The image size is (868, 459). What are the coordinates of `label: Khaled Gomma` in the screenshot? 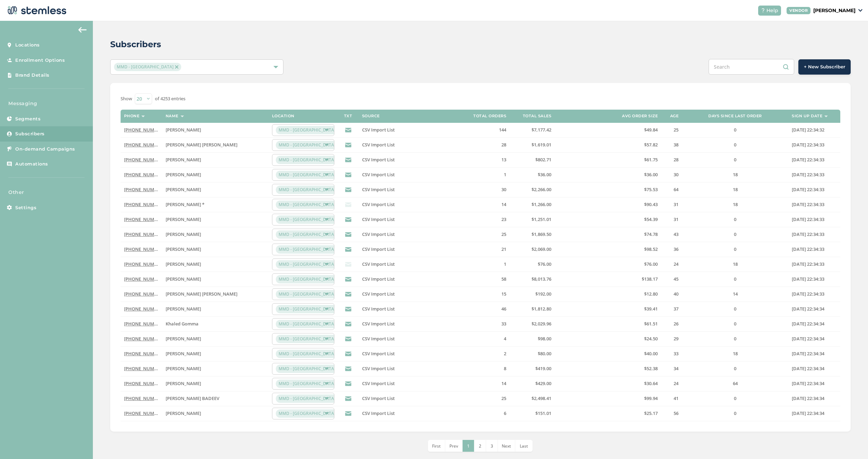 It's located at (215, 324).